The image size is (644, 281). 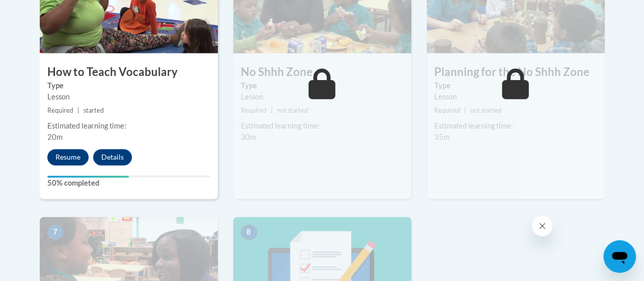 I want to click on span: 7, so click(x=56, y=232).